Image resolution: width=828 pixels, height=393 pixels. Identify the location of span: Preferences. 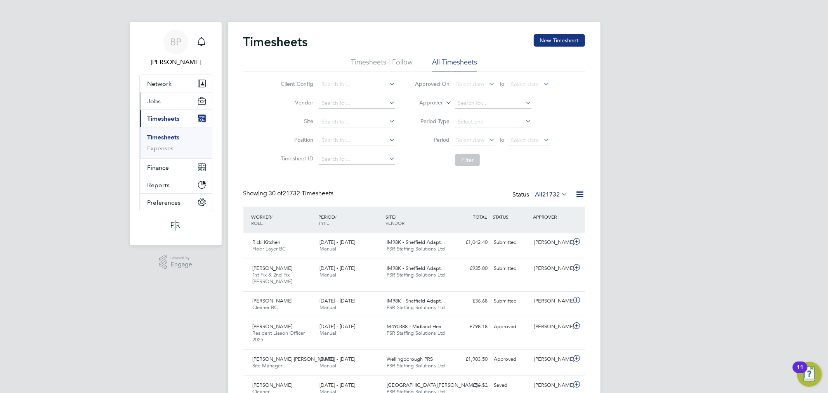
(164, 202).